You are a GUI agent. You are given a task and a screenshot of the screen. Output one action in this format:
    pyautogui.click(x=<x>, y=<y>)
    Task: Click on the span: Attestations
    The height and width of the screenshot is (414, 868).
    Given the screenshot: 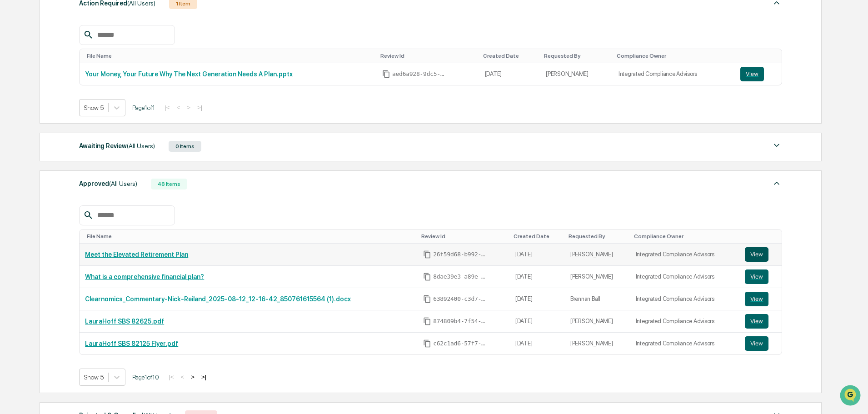 What is the action you would take?
    pyautogui.click(x=94, y=119)
    